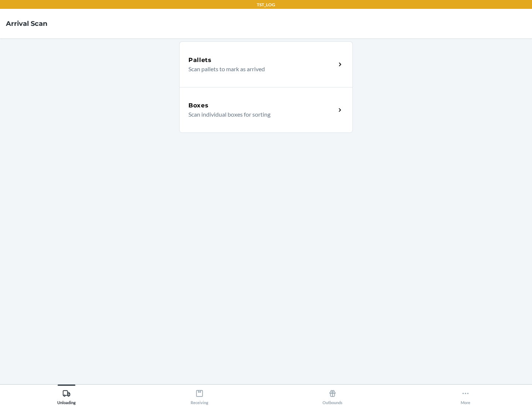 This screenshot has height=406, width=532. Describe the element at coordinates (466, 395) in the screenshot. I see `button: More` at that location.